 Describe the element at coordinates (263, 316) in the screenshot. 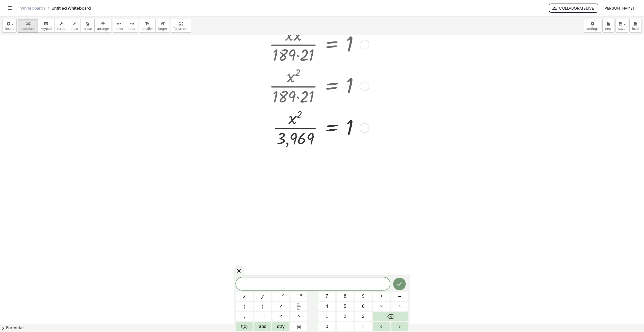

I see `button: Placeholder` at that location.